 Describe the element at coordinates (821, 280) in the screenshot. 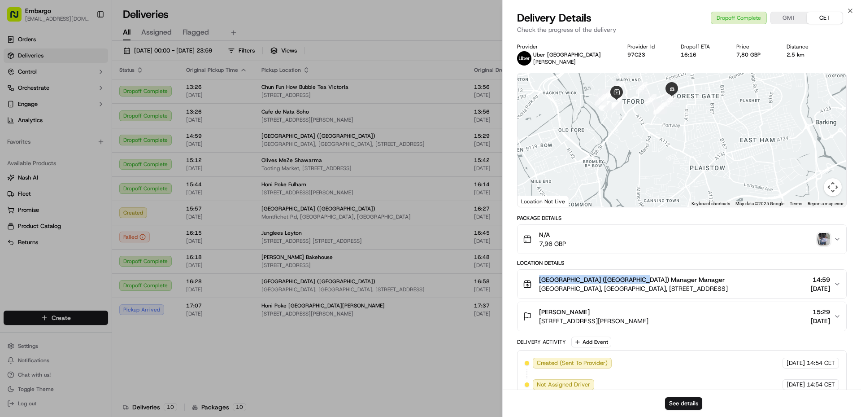

I see `span: 14:59` at that location.